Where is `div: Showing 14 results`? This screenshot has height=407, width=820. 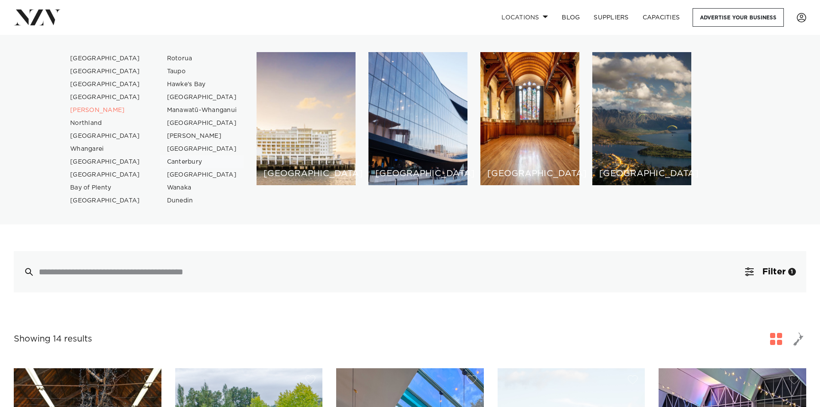
div: Showing 14 results is located at coordinates (53, 339).